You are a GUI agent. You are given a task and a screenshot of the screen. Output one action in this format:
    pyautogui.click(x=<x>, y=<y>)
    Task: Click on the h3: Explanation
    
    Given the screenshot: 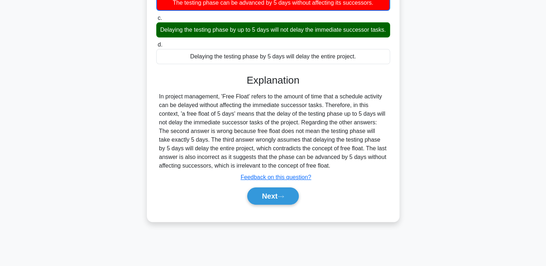 What is the action you would take?
    pyautogui.click(x=273, y=80)
    